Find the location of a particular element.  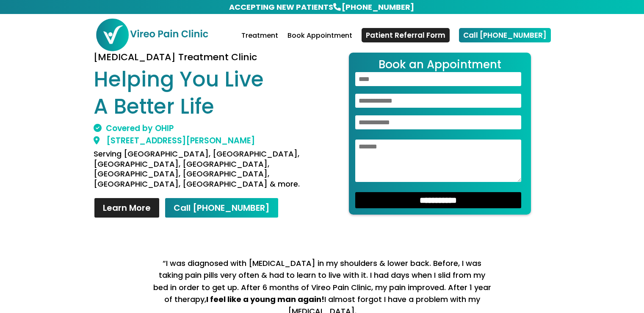

a: Patient Referral Form is located at coordinates (406, 35).